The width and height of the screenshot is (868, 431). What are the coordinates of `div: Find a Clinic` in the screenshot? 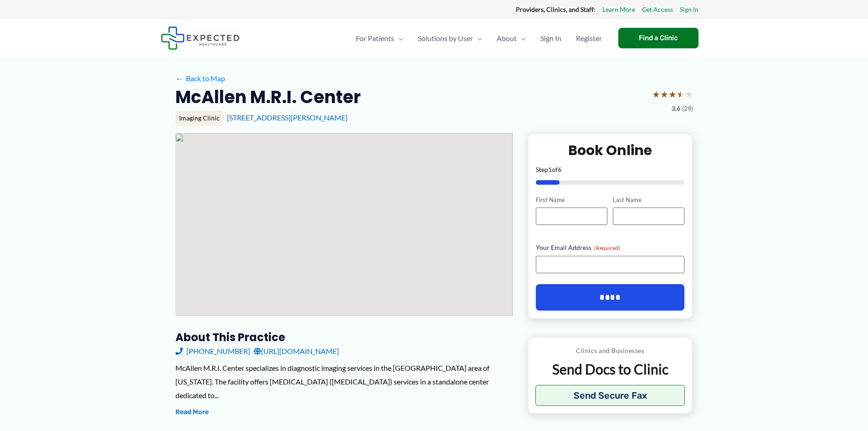 It's located at (658, 38).